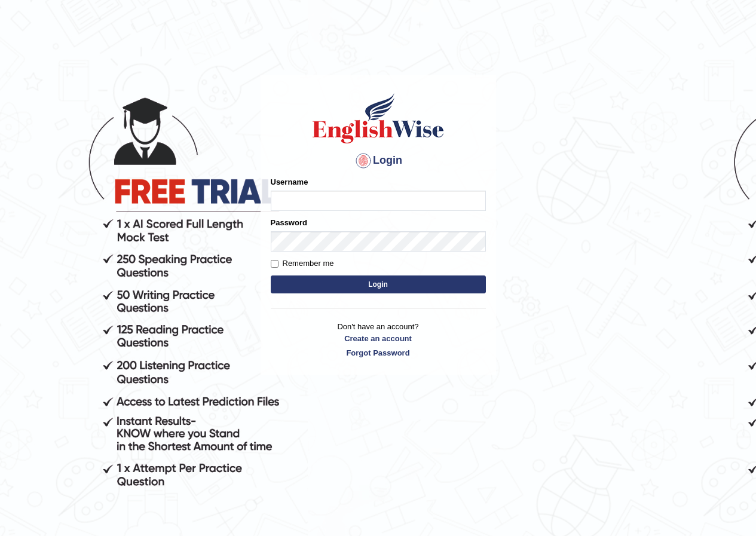  I want to click on img: Logo of English Wise sign in for intelligent practice with AI, so click(378, 118).